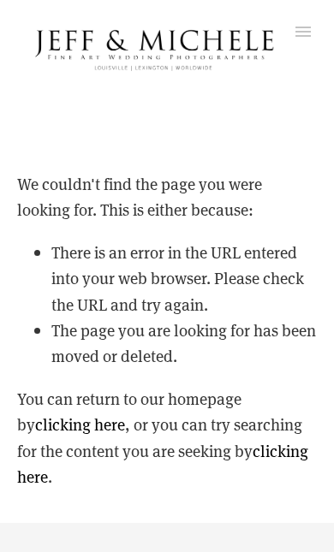 Image resolution: width=334 pixels, height=552 pixels. I want to click on li: The page you are looking for has been moved or deleted., so click(184, 343).